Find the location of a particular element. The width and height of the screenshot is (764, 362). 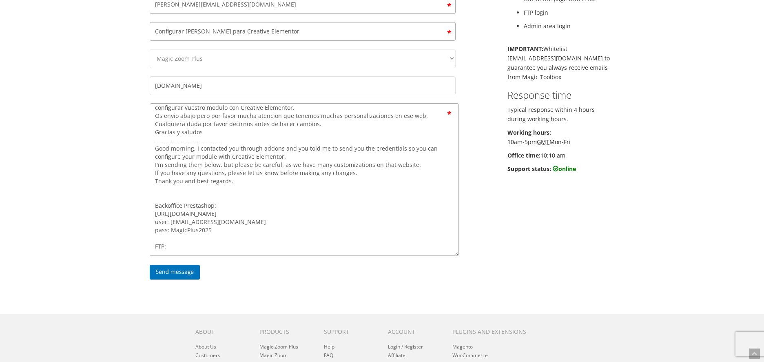

a: Magic Zoom is located at coordinates (273, 355).